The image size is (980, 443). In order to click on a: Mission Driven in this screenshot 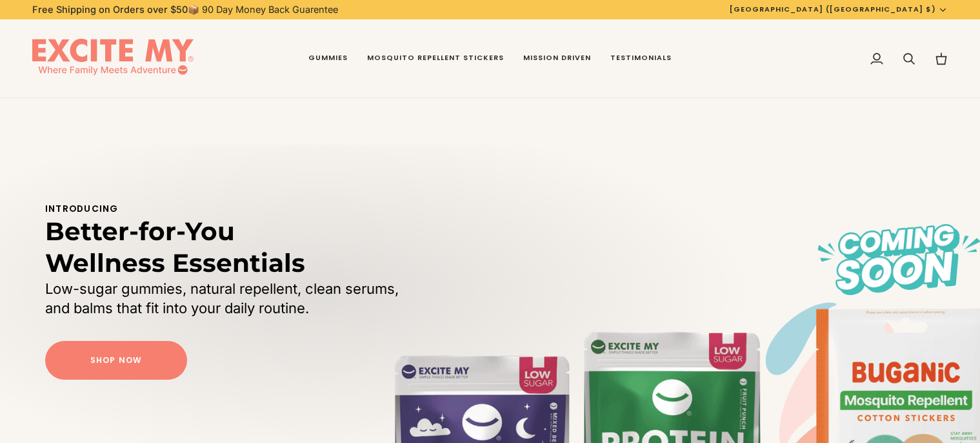, I will do `click(557, 59)`.